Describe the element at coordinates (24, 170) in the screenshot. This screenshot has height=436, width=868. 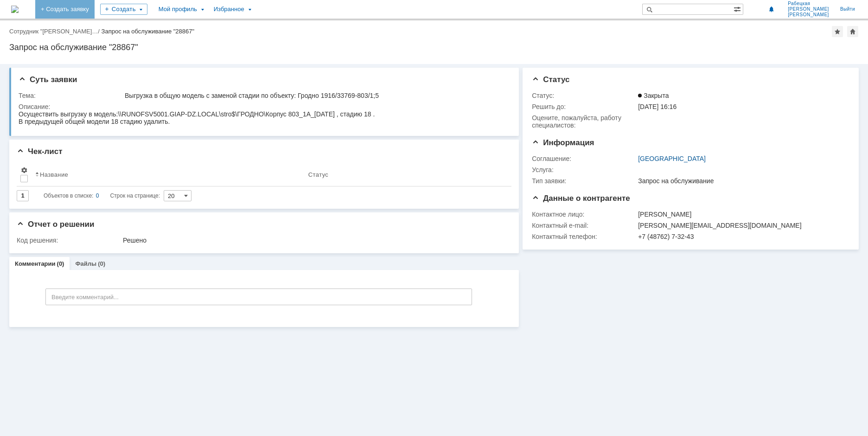
I see `span: Настройки` at that location.